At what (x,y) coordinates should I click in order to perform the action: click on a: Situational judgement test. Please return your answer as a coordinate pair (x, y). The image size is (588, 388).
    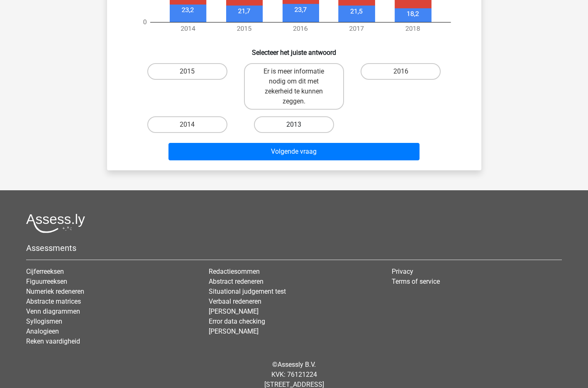
    Looking at the image, I should click on (247, 291).